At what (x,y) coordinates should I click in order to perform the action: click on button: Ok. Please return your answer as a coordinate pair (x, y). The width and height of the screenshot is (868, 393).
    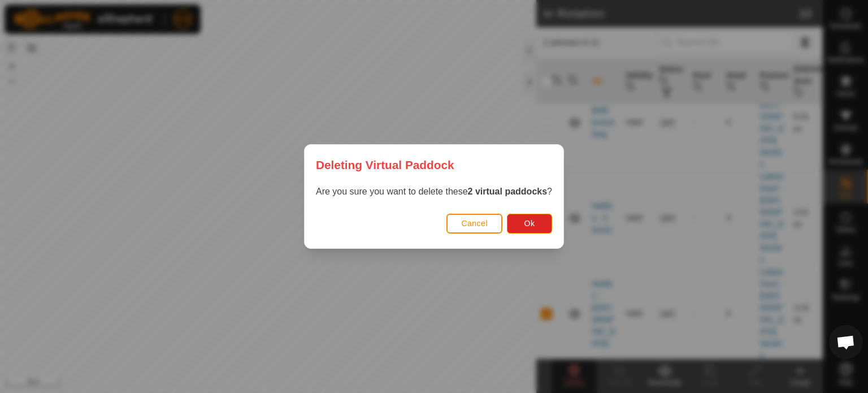
    Looking at the image, I should click on (529, 224).